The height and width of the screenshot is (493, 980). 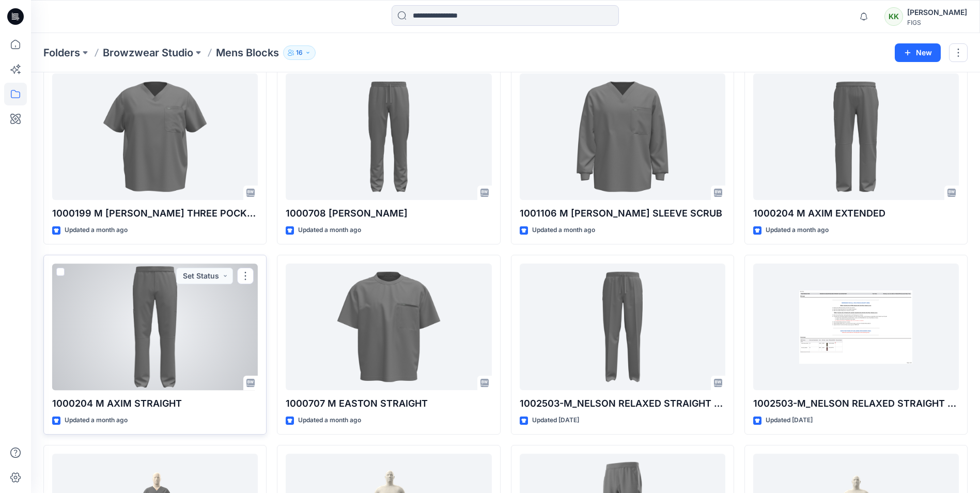 I want to click on a: 1000708 M LLOYD STRAIGHT, so click(x=388, y=136).